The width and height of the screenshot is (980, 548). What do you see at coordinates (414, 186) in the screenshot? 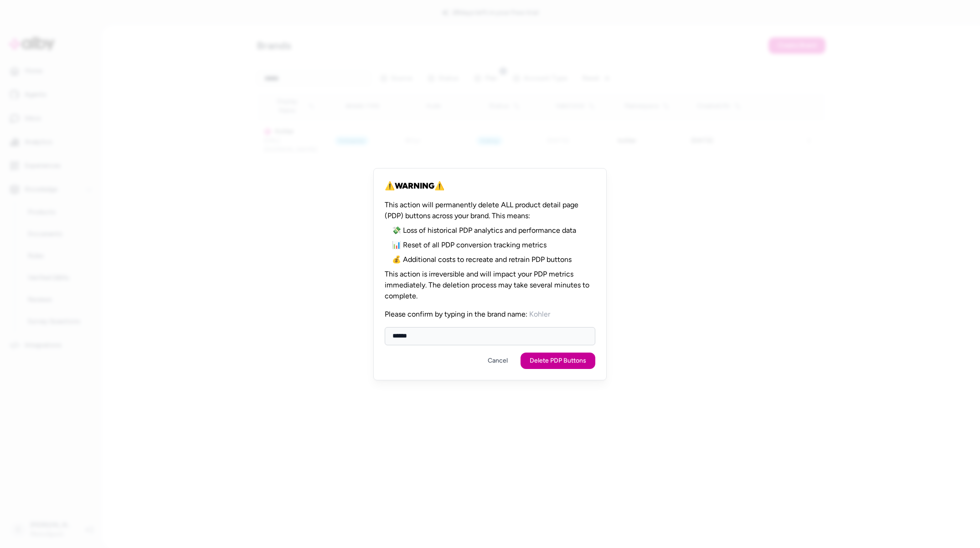
I see `strong: WARNING` at bounding box center [414, 186].